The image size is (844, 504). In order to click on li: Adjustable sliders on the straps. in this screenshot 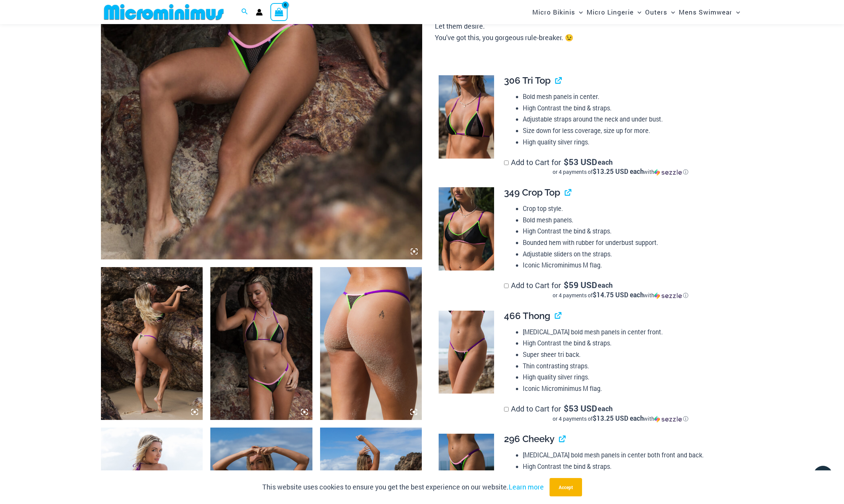, I will do `click(630, 254)`.